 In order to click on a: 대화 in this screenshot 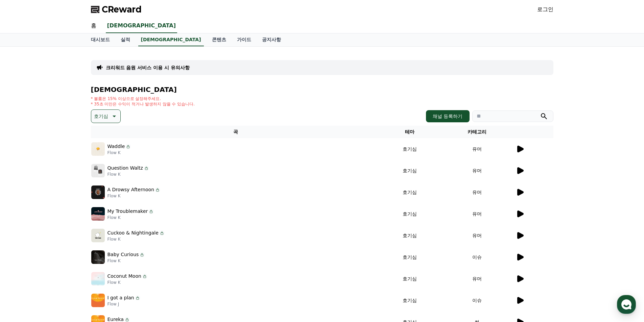, I will do `click(66, 223)`.